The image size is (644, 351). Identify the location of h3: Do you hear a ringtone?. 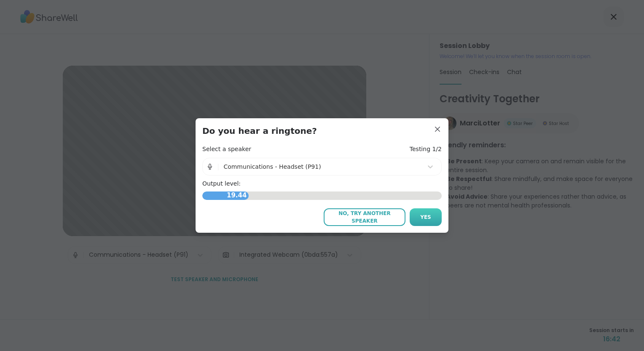
(322, 131).